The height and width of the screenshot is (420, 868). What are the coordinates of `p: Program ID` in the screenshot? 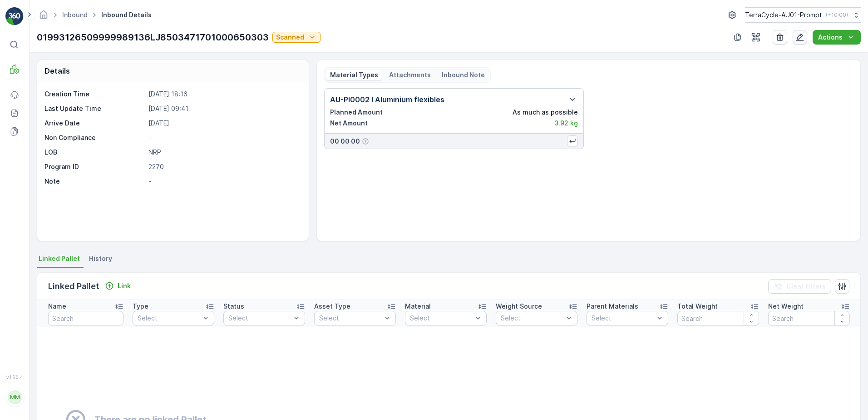 It's located at (94, 167).